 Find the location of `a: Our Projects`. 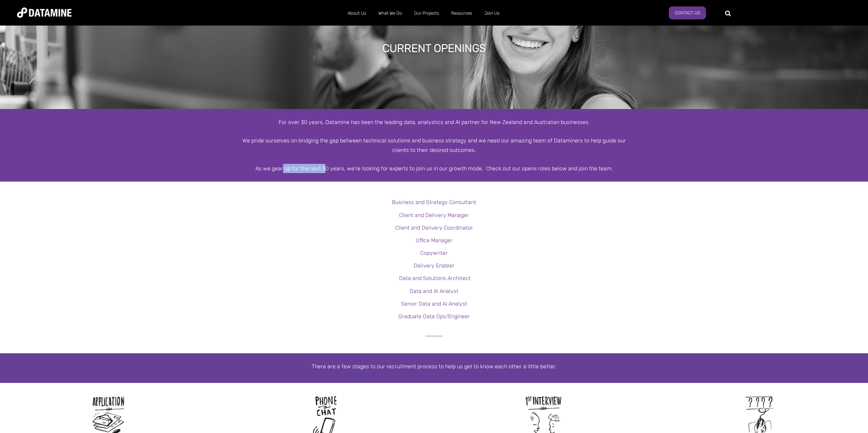

a: Our Projects is located at coordinates (427, 13).